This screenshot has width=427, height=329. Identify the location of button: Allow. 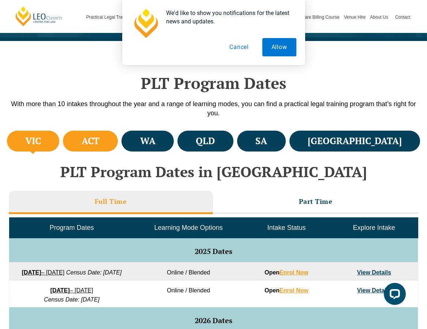
(279, 47).